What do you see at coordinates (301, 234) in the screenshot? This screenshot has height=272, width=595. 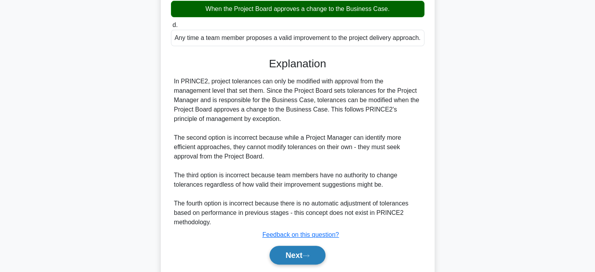 I see `a: Feedback on this question?` at bounding box center [301, 234].